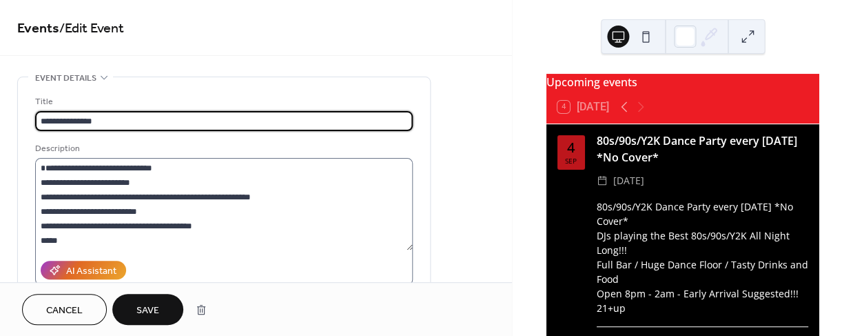  I want to click on button: Save, so click(148, 309).